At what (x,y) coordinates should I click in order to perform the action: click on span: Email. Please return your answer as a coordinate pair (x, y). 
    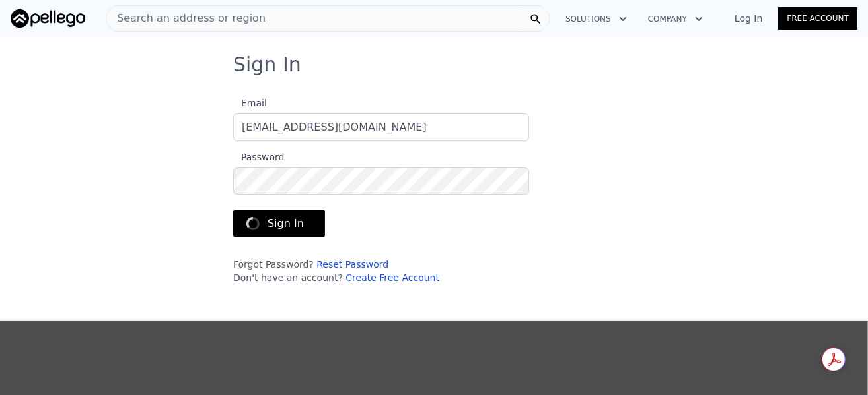
    Looking at the image, I should click on (250, 103).